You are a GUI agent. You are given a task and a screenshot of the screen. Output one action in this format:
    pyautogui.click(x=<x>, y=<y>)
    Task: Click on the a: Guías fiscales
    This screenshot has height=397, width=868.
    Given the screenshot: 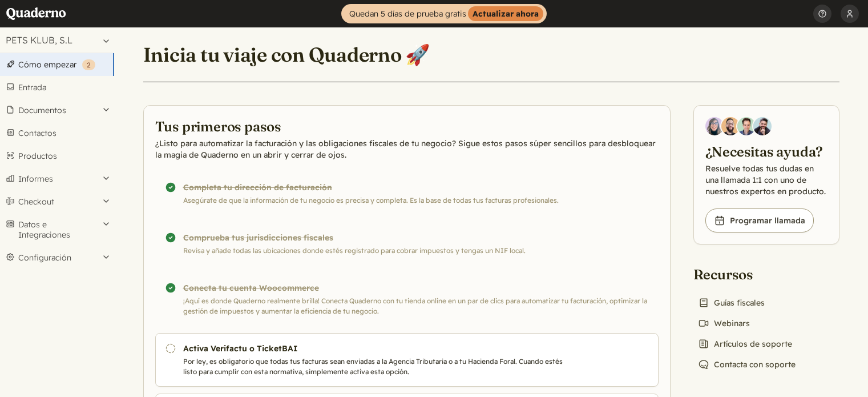 What is the action you would take?
    pyautogui.click(x=732, y=303)
    